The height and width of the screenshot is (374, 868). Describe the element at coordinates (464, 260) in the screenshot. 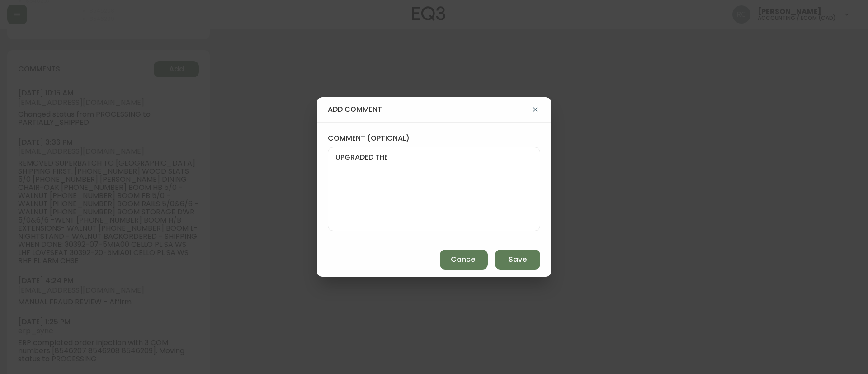

I see `button: Cancel` at that location.